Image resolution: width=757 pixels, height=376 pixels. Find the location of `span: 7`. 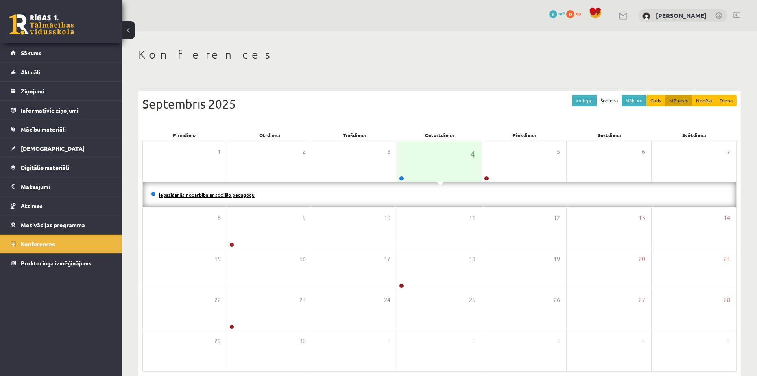

span: 7 is located at coordinates (728, 152).